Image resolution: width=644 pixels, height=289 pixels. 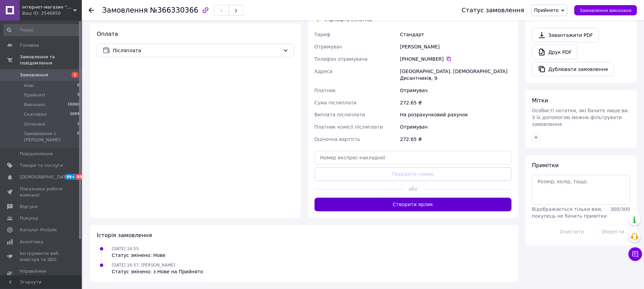 I want to click on span: Замовлення виконано, so click(x=606, y=10).